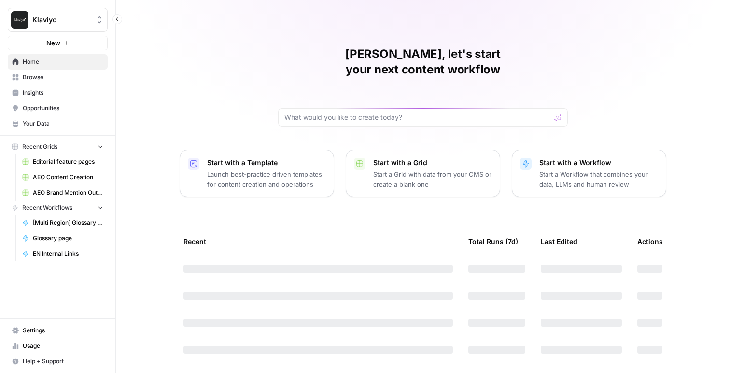 Image resolution: width=730 pixels, height=373 pixels. What do you see at coordinates (589, 173) in the screenshot?
I see `button: Start with a WorkflowStart a Workflow that combines your data, LLMs and human review` at bounding box center [589, 173].